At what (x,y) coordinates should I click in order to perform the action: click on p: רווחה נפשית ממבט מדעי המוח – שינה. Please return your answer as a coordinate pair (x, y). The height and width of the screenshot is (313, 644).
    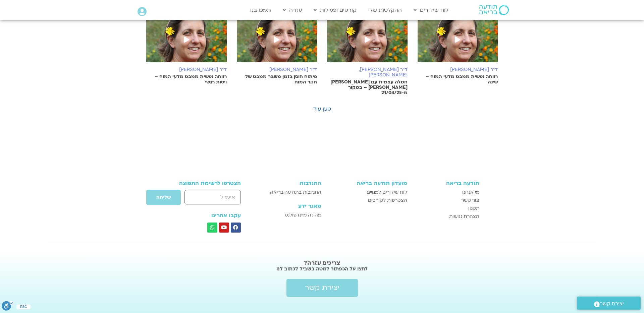
    Looking at the image, I should click on (458, 79).